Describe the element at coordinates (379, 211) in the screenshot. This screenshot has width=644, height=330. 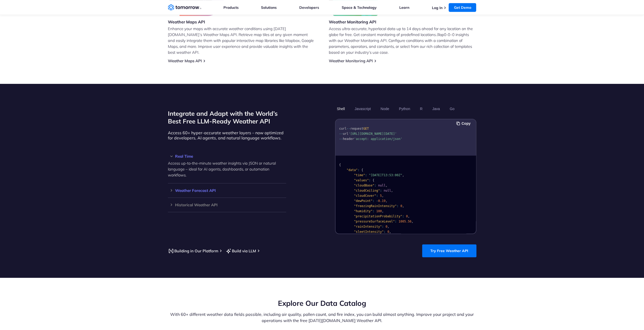
I see `span: 100` at that location.